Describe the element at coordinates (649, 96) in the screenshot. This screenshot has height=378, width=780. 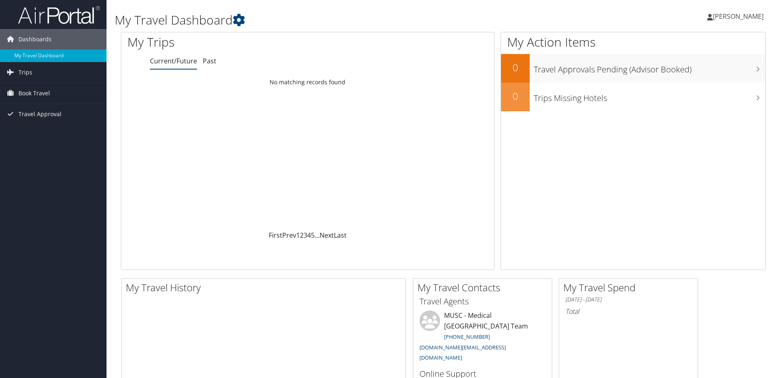
I see `h3: Trips Missing Hotels` at that location.